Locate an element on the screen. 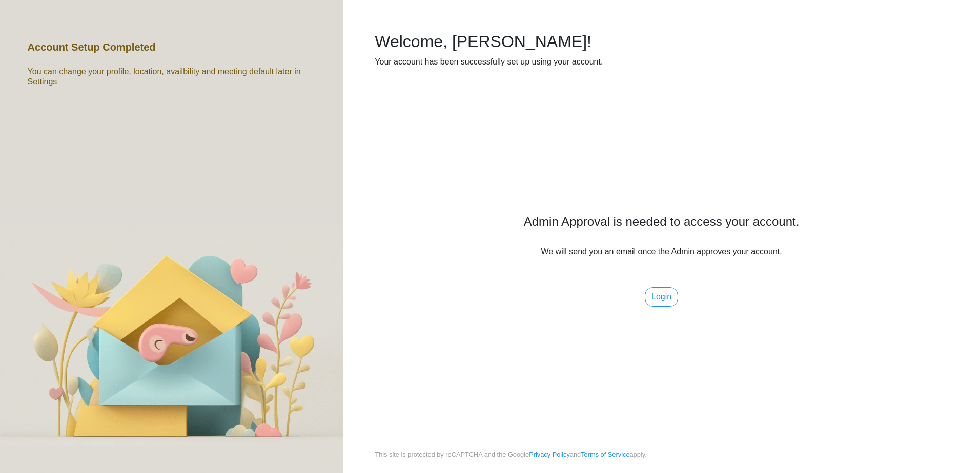  h4: Admin Approval is needed to access your account. is located at coordinates (661, 222).